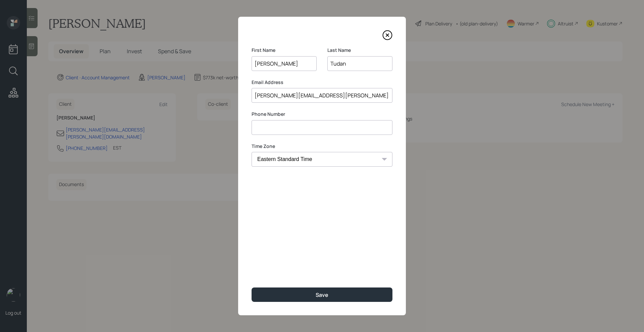  I want to click on div: Save, so click(322, 295).